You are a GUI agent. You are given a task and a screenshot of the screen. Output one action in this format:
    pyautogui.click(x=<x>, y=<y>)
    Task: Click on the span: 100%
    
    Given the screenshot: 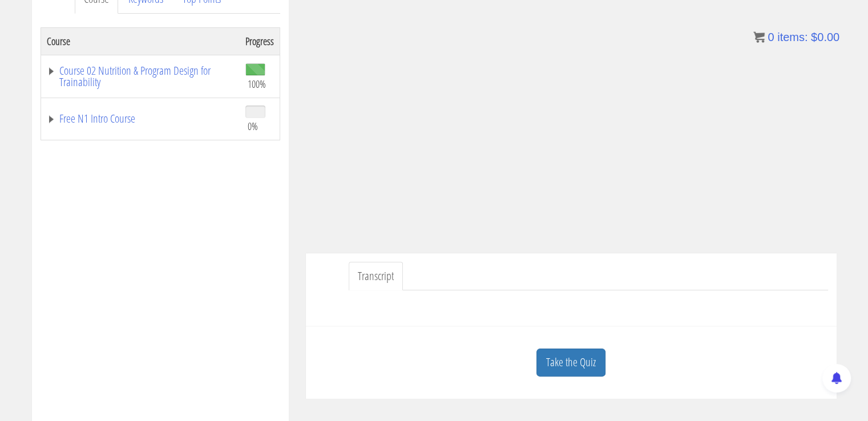 What is the action you would take?
    pyautogui.click(x=257, y=84)
    